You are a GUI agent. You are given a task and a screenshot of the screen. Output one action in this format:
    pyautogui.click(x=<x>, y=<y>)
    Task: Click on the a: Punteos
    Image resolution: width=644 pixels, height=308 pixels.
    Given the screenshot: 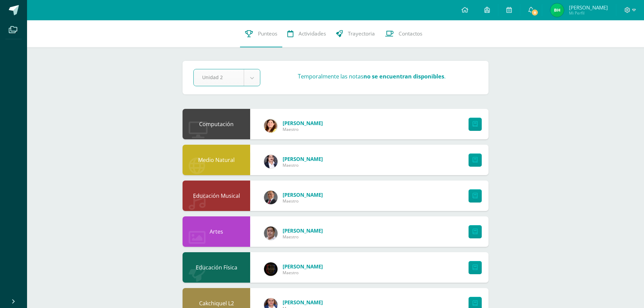 What is the action you would take?
    pyautogui.click(x=261, y=34)
    